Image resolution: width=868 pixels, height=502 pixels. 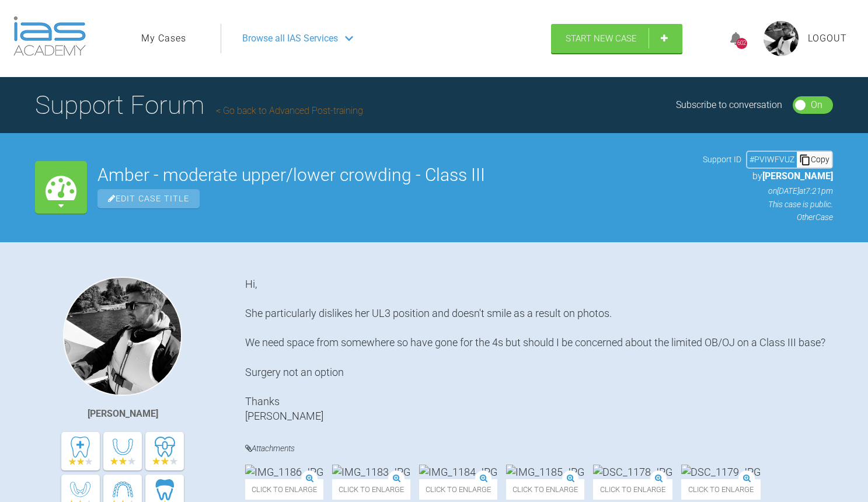 What do you see at coordinates (767, 176) in the screenshot?
I see `p: by` at bounding box center [767, 176].